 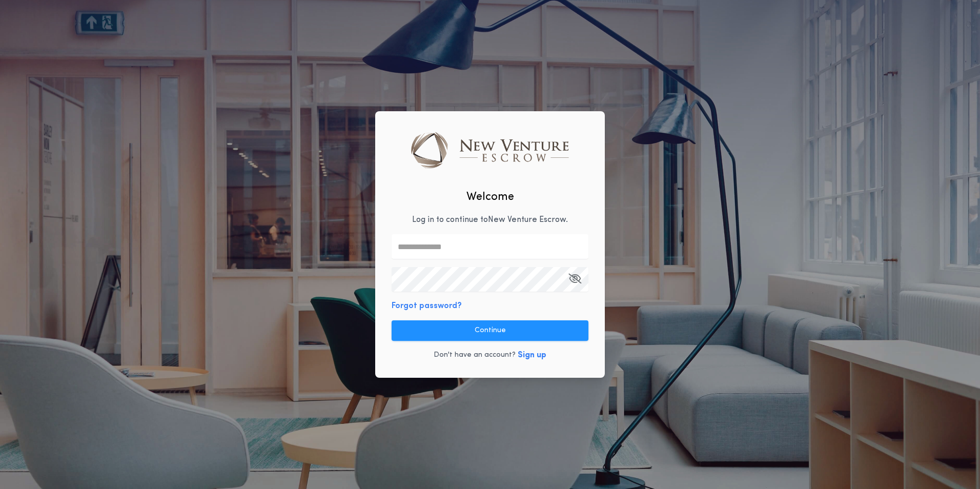 What do you see at coordinates (532, 356) in the screenshot?
I see `button: Sign up` at bounding box center [532, 356].